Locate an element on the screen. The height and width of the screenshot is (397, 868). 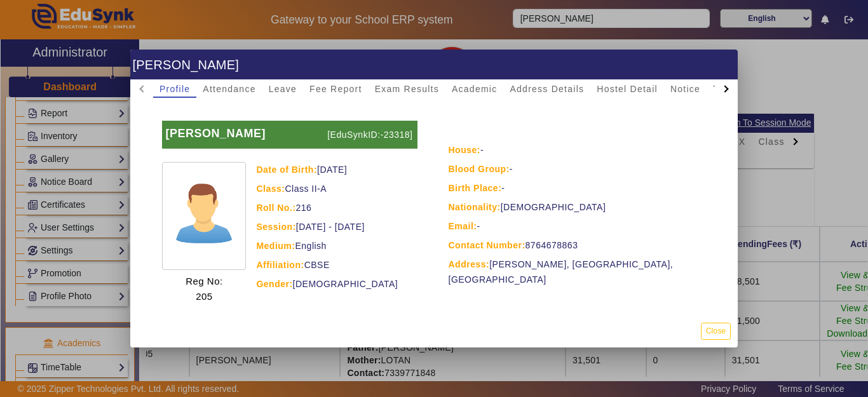
span: Exam Results is located at coordinates (407, 89).